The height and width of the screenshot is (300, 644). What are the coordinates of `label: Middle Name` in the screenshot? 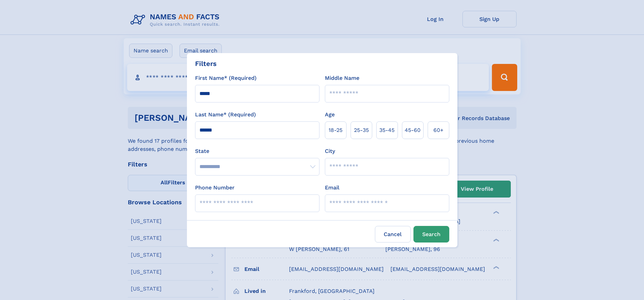 It's located at (342, 78).